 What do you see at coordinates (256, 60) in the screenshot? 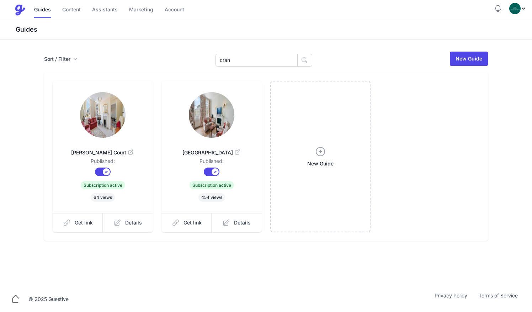
I see `input: Search Guides` at bounding box center [256, 60].